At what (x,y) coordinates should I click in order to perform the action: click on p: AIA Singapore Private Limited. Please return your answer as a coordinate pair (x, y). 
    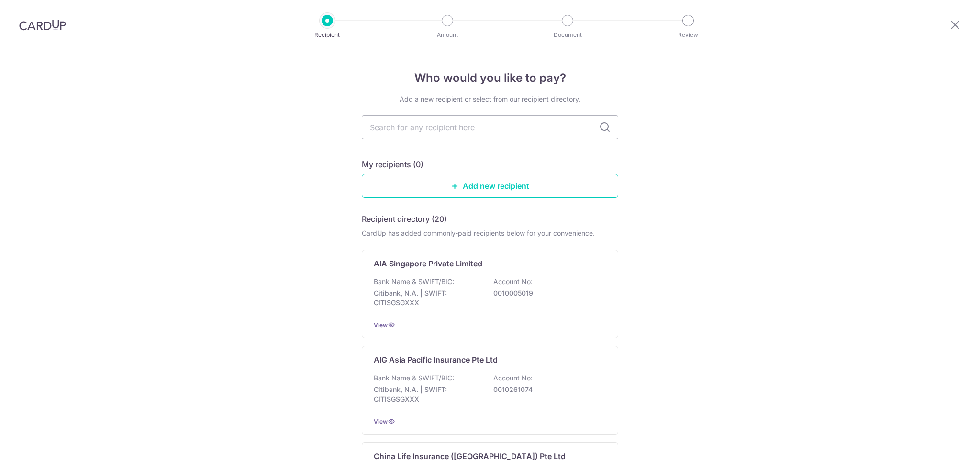
    Looking at the image, I should click on (428, 263).